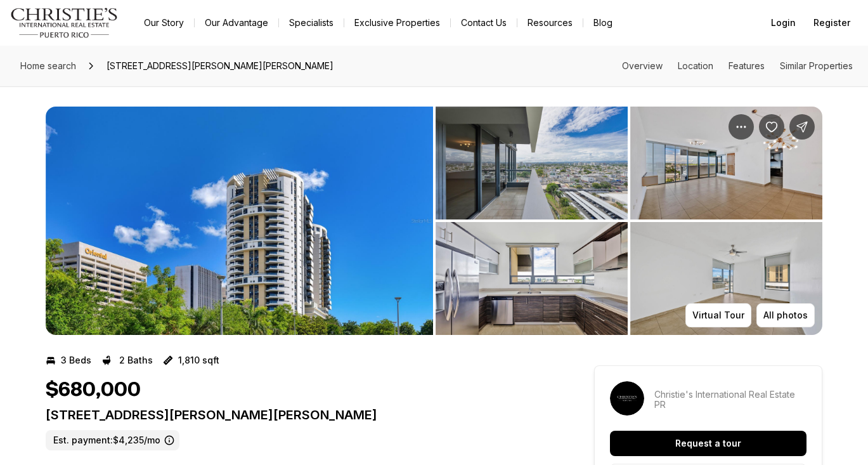 The width and height of the screenshot is (868, 465). I want to click on a: Exclusive Properties, so click(397, 23).